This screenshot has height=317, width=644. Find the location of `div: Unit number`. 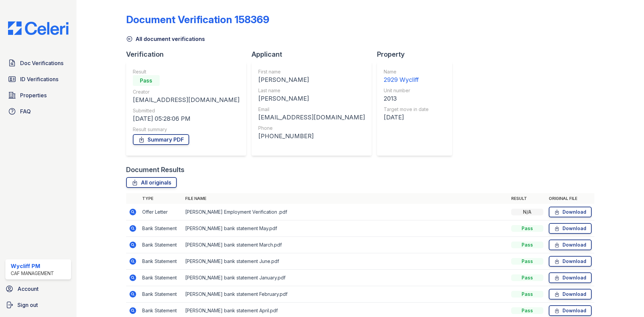

div: Unit number is located at coordinates (406, 90).